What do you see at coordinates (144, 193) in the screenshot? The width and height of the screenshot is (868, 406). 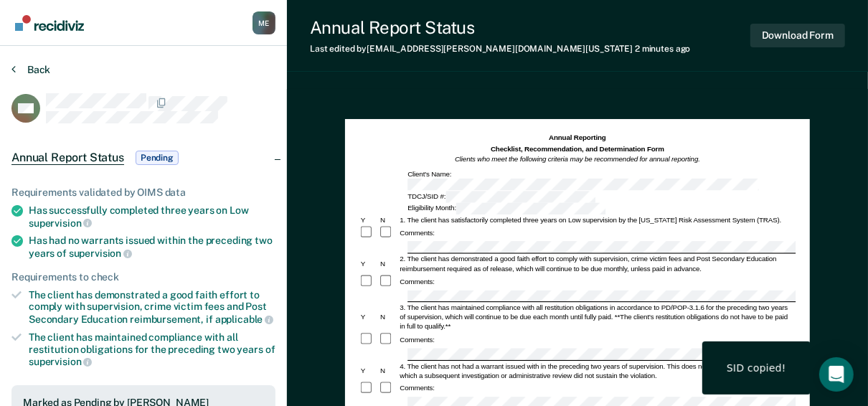 I see `div: Requirements validated by OIMS data` at bounding box center [144, 193].